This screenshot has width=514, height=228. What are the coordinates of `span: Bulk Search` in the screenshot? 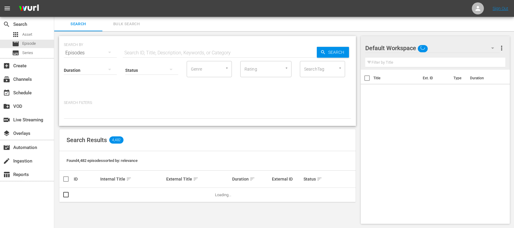 It's located at (126, 24).